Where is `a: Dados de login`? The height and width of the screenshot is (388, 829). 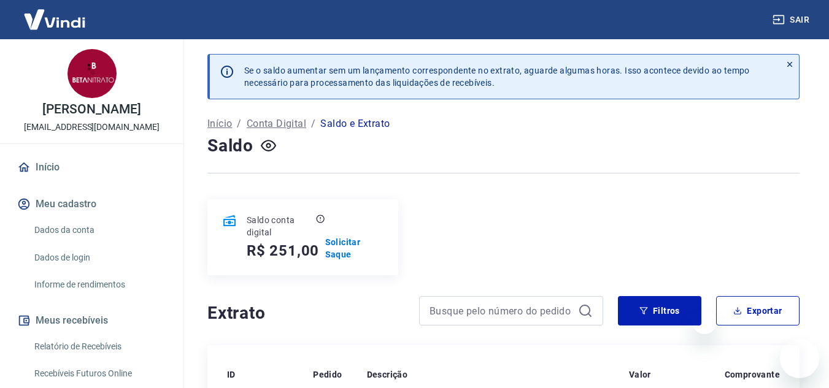
a: Dados de login is located at coordinates (99, 258).